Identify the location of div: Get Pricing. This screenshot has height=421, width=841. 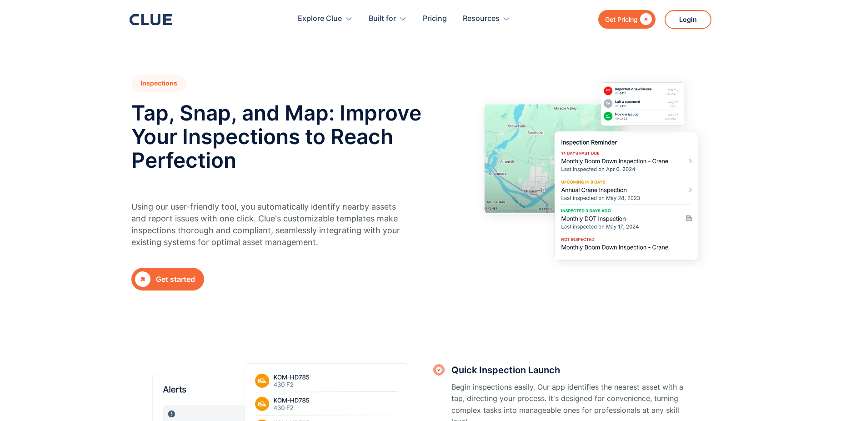
(621, 19).